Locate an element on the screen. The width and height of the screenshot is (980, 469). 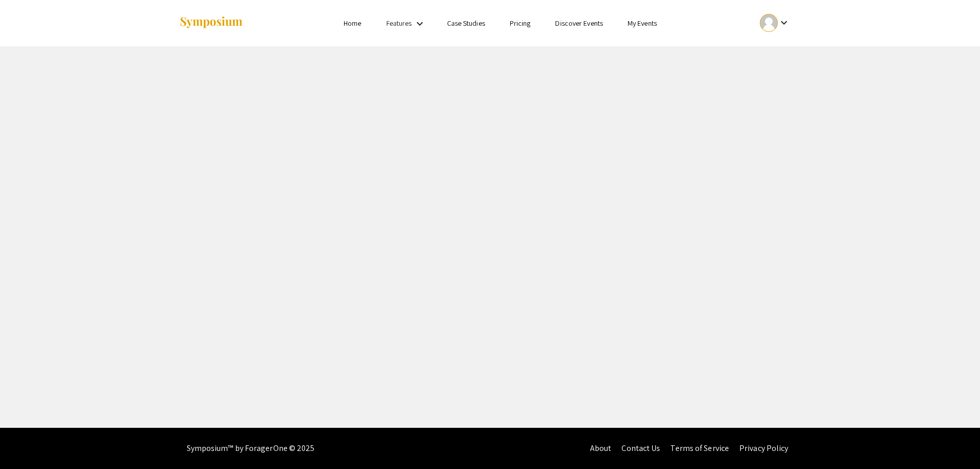
a: Discover Events is located at coordinates (579, 23).